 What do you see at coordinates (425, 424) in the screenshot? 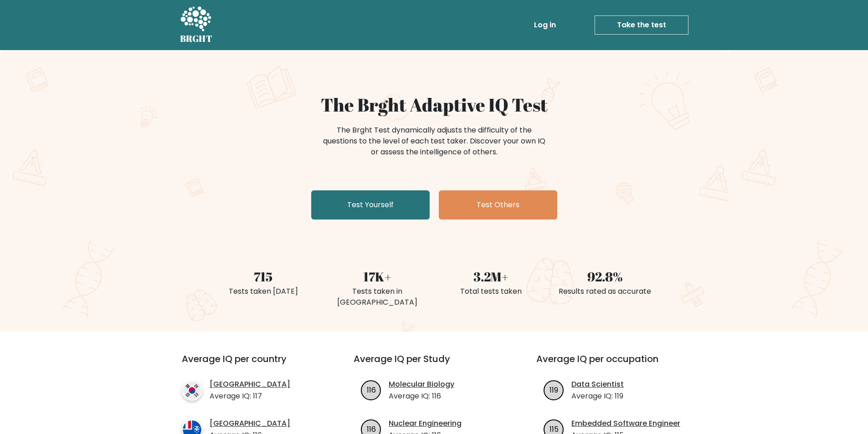
I see `a: Nuclear Engineering` at bounding box center [425, 424].